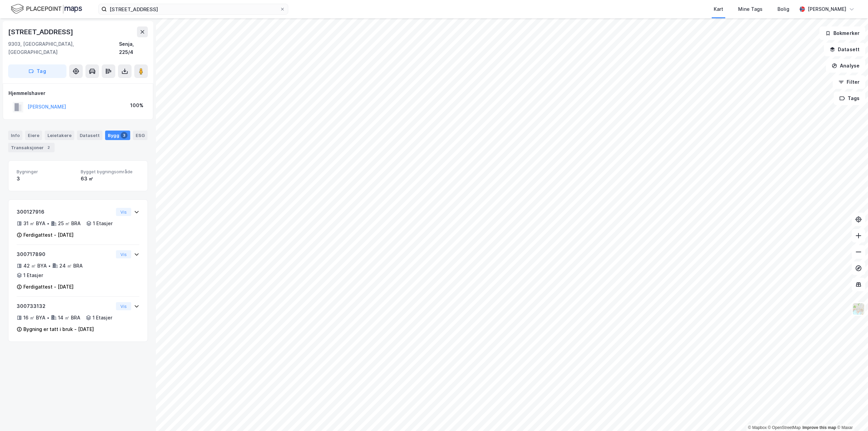  What do you see at coordinates (69, 317) in the screenshot?
I see `div: 14 ㎡ BRA` at bounding box center [69, 317].